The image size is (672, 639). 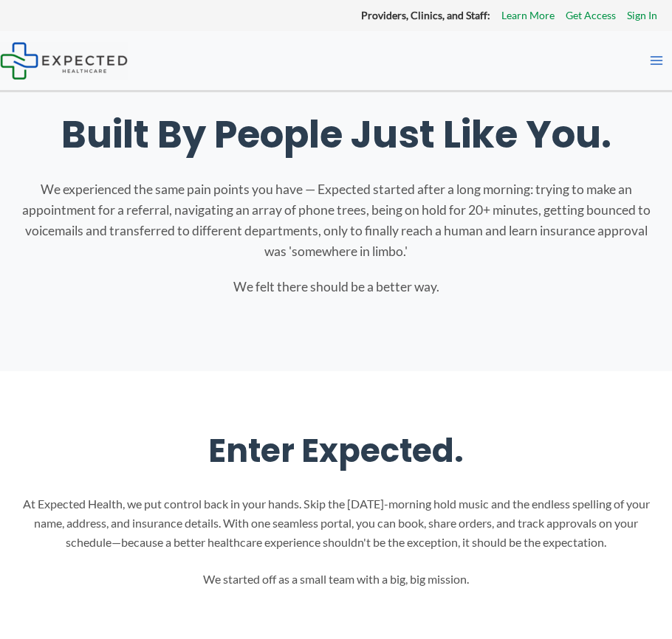 I want to click on p: We started off as a small team with a big, big mission., so click(x=336, y=579).